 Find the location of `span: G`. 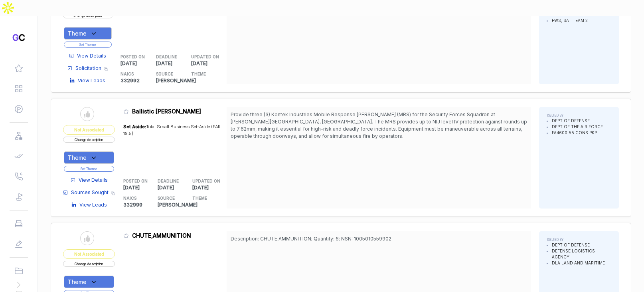

span: G is located at coordinates (16, 37).